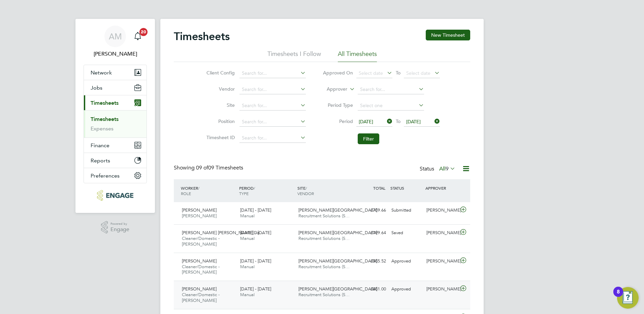 Image resolution: width=644 pixels, height=314 pixels. I want to click on label: Position, so click(220, 121).